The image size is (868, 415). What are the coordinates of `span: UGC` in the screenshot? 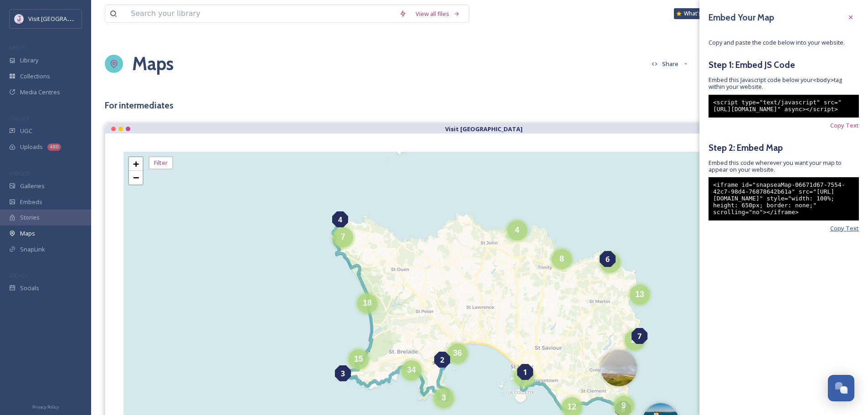 It's located at (26, 131).